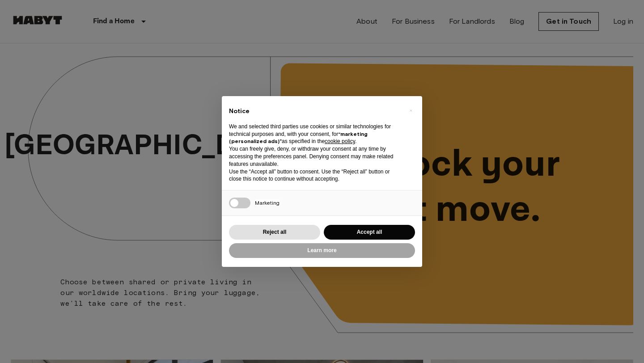 The image size is (644, 363). I want to click on button: Learn more, so click(322, 250).